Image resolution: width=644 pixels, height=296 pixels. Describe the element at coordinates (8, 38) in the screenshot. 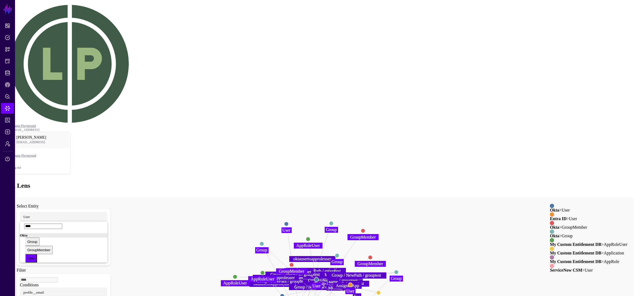

I see `span: Policies` at that location.